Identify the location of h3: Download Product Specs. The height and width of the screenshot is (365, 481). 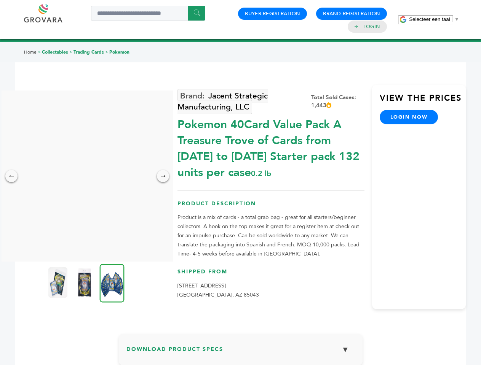
(241, 353).